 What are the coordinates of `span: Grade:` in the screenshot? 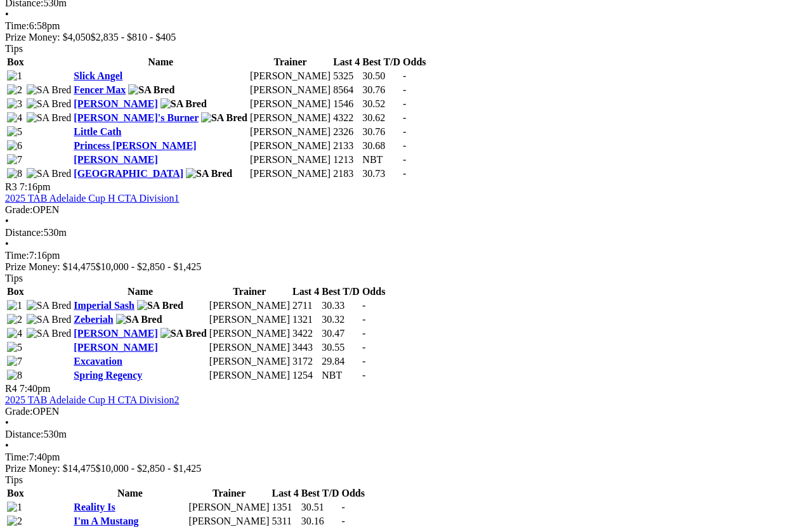 It's located at (19, 210).